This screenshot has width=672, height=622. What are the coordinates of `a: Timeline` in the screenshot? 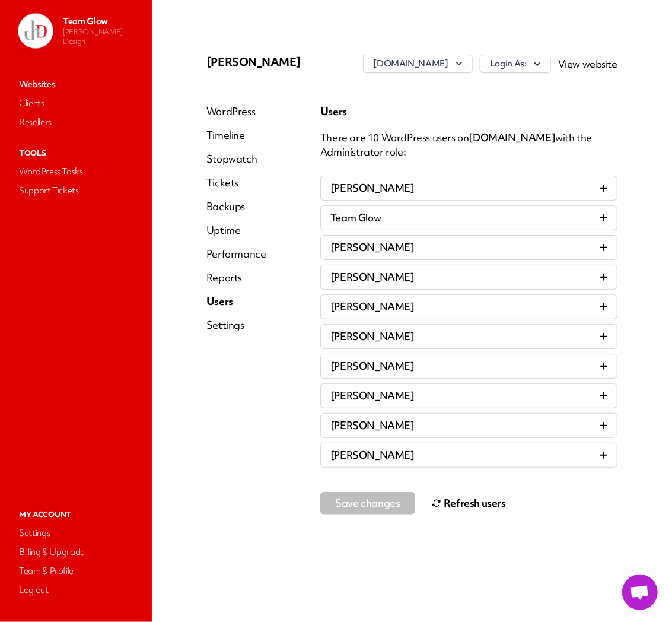 It's located at (236, 135).